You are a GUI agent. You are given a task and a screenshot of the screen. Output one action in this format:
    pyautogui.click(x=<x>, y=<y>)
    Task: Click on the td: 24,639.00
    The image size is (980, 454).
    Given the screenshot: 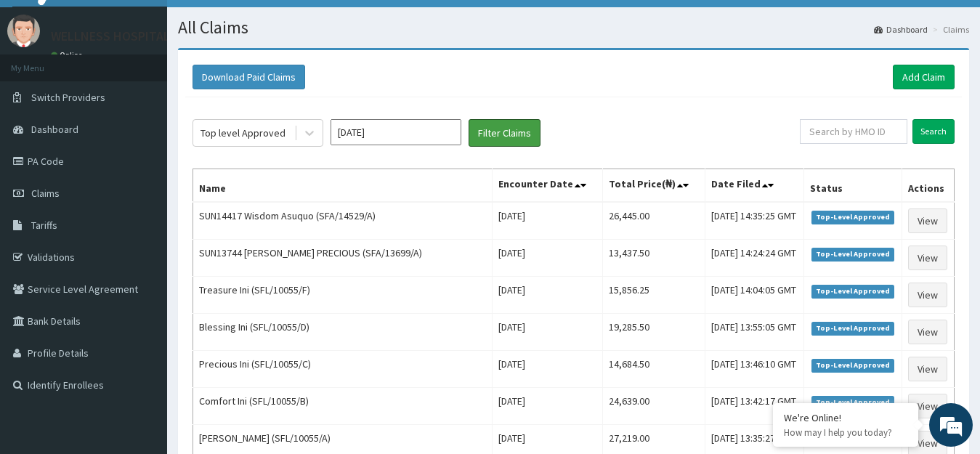 What is the action you would take?
    pyautogui.click(x=654, y=406)
    